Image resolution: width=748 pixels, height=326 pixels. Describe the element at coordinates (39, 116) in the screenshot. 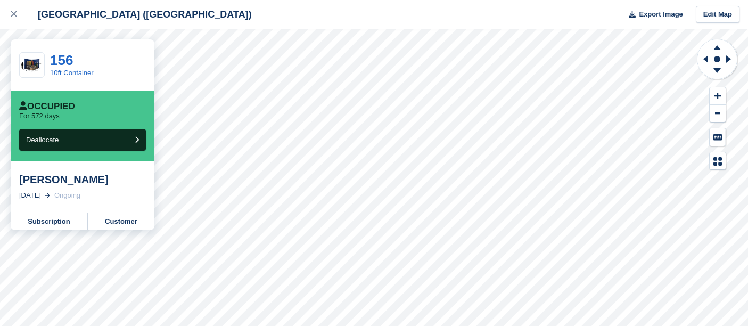

I see `p: For 572 days` at that location.